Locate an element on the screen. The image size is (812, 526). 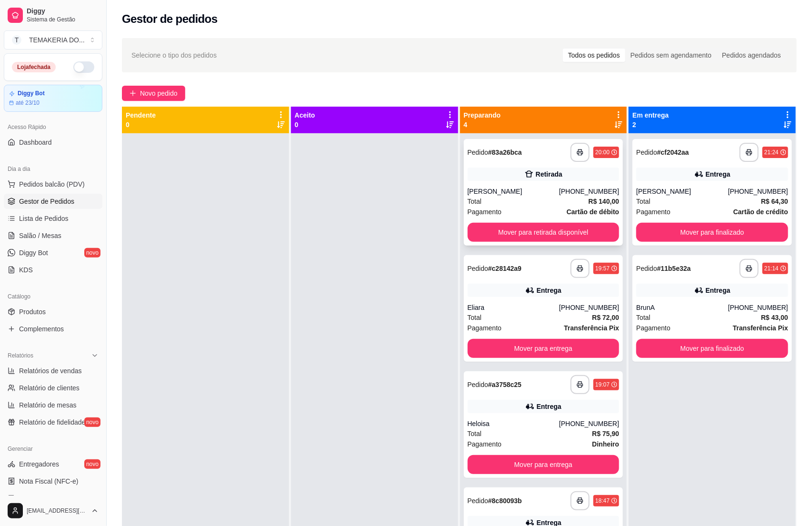
div: Acesso Rápido is located at coordinates (53, 127).